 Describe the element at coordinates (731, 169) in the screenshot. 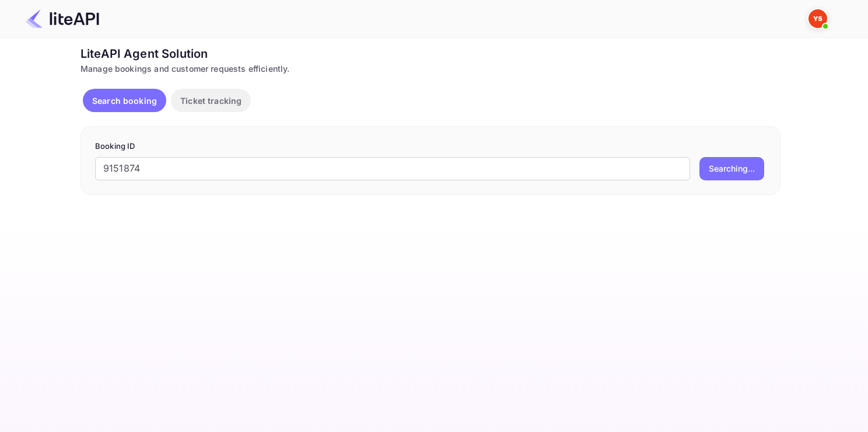

I see `button: Searching...` at that location.